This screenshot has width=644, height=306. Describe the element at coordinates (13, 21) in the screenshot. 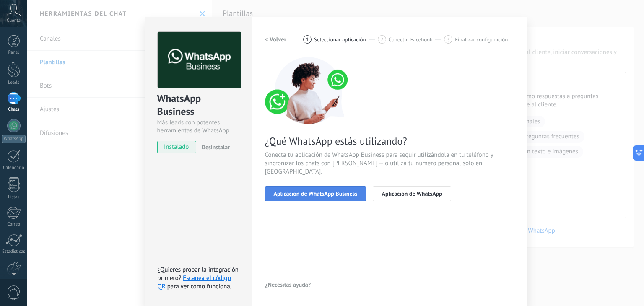

I see `span: Cuenta` at that location.